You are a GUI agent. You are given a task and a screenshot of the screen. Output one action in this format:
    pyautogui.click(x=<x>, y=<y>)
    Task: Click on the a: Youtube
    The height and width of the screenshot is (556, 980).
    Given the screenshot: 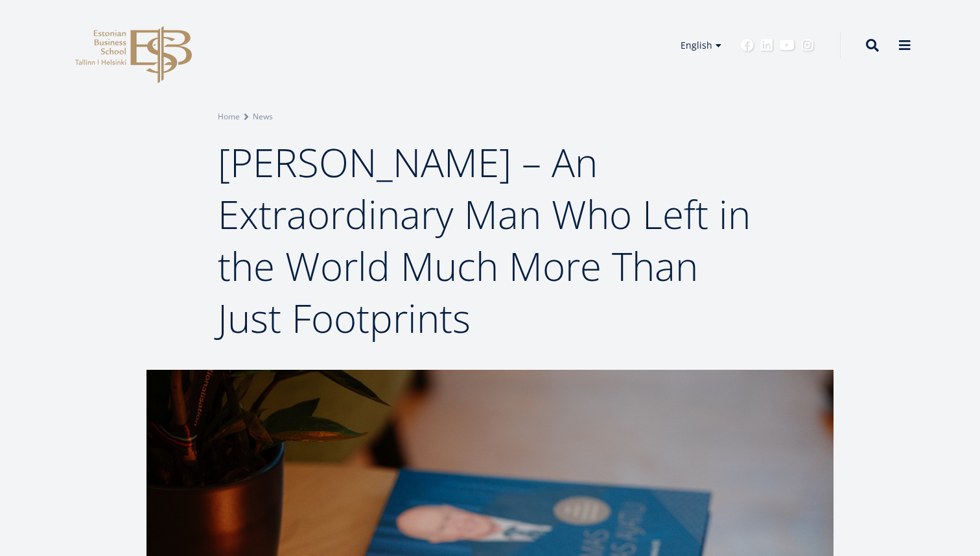 What is the action you would take?
    pyautogui.click(x=787, y=45)
    